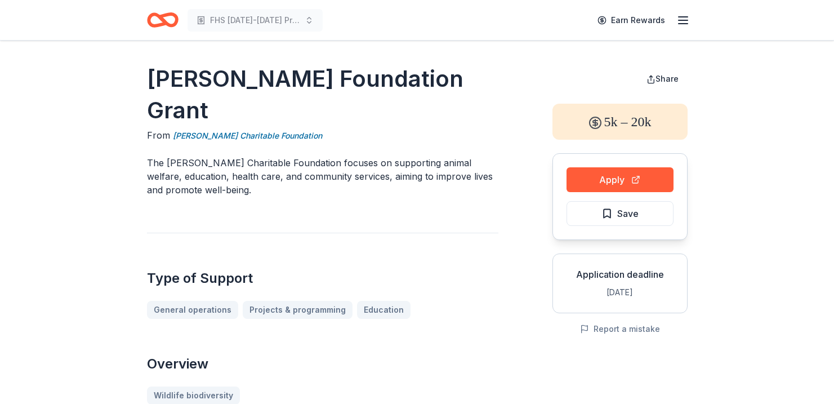 Image resolution: width=834 pixels, height=404 pixels. I want to click on button: Apply, so click(620, 180).